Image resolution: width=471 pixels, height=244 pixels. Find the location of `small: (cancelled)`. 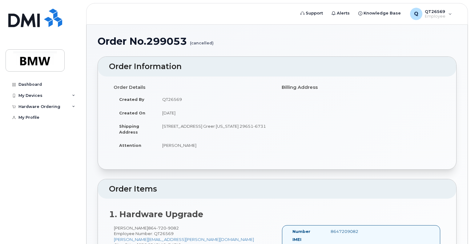

small: (cancelled) is located at coordinates (202, 40).